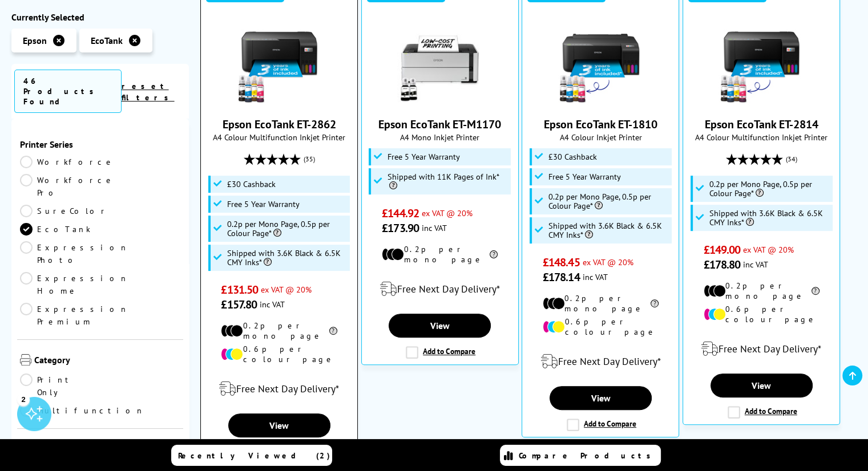  Describe the element at coordinates (65, 211) in the screenshot. I see `a: SureColor` at that location.